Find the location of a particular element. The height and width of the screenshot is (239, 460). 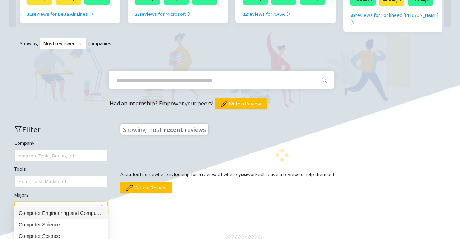

input: Majors is located at coordinates (34, 207).